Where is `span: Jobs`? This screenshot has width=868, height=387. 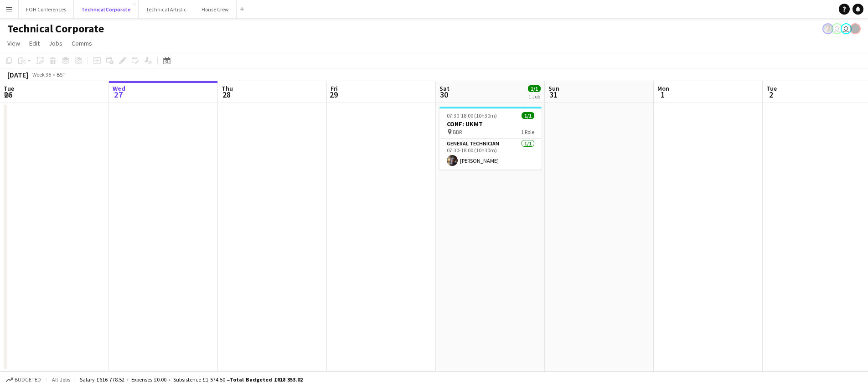 span: Jobs is located at coordinates (56, 43).